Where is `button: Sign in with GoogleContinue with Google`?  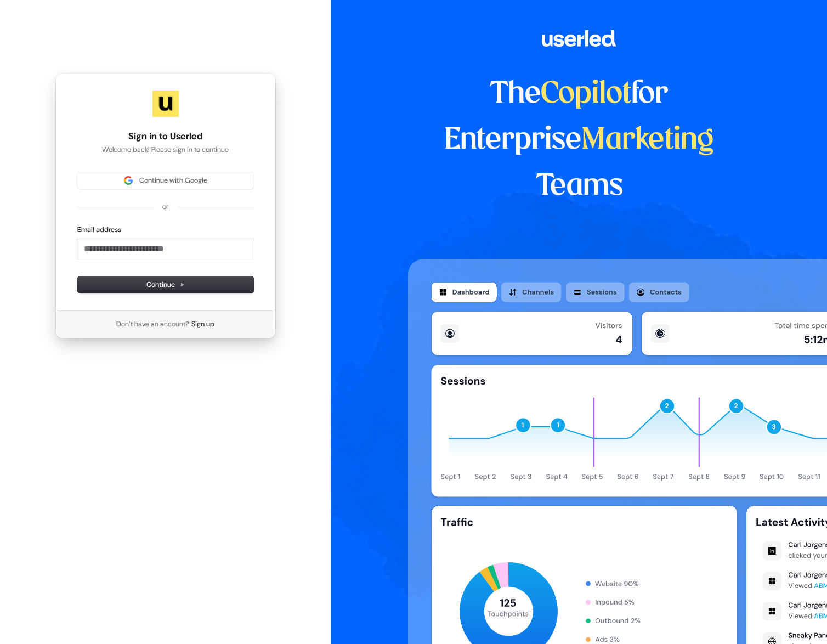
button: Sign in with GoogleContinue with Google is located at coordinates (165, 181).